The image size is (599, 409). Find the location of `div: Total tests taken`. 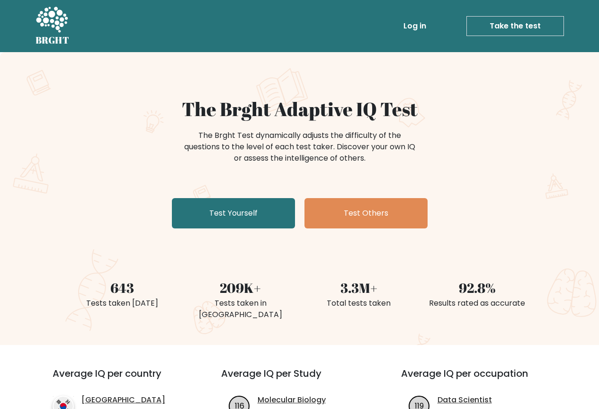

div: Total tests taken is located at coordinates (359, 303).